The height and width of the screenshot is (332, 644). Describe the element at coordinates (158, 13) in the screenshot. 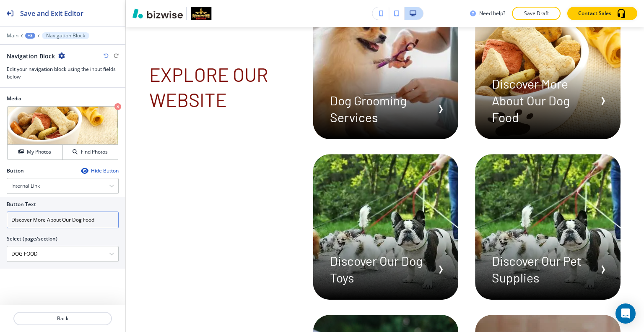

I see `img: Bizwise Logo` at that location.